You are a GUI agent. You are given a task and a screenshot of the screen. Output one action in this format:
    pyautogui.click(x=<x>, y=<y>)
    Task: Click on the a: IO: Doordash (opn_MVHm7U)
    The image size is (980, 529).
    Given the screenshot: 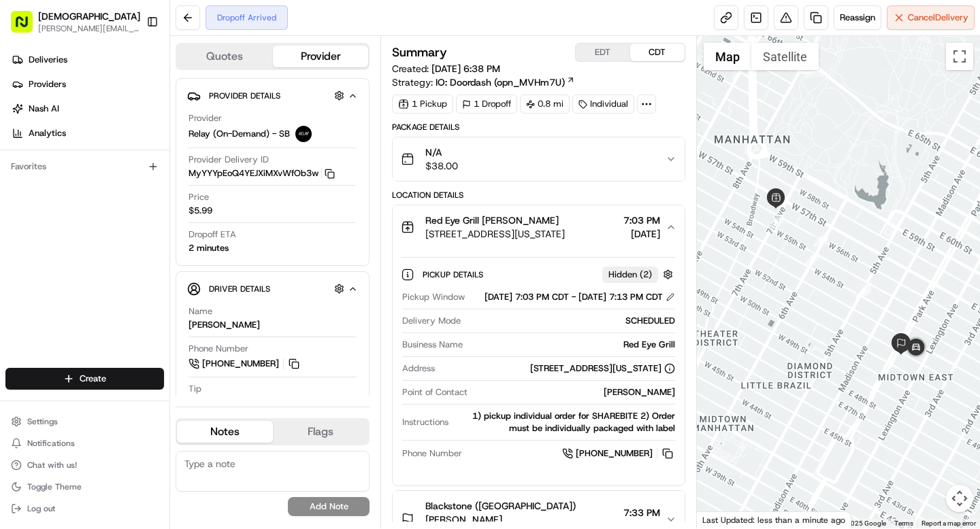 What is the action you would take?
    pyautogui.click(x=505, y=82)
    